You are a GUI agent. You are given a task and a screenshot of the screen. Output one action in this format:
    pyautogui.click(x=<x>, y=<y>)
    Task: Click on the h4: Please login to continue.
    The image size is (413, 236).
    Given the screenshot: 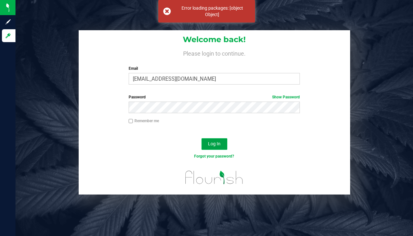 What is the action you would take?
    pyautogui.click(x=214, y=53)
    